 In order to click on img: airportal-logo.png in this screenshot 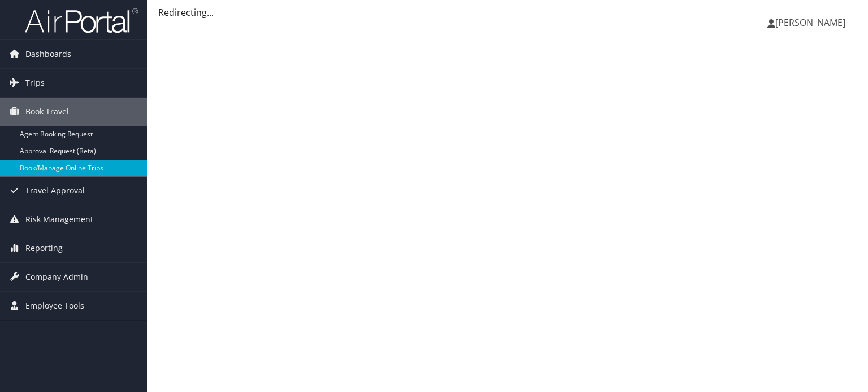, I will do `click(81, 21)`.